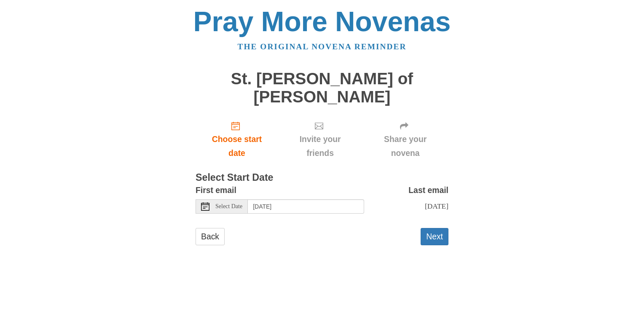  What do you see at coordinates (229, 206) in the screenshot?
I see `span: Select Date` at bounding box center [229, 206].